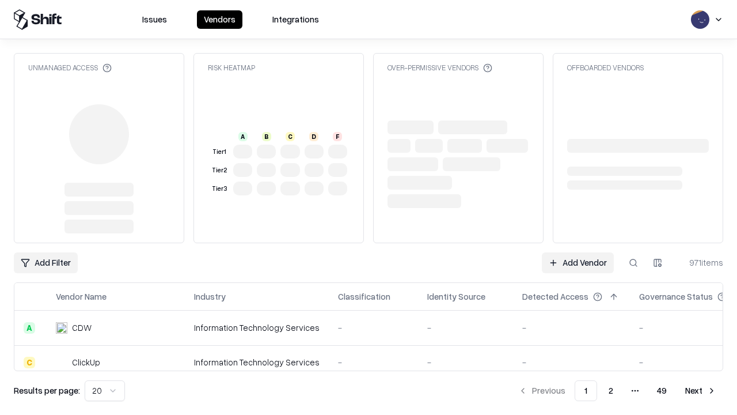 The width and height of the screenshot is (737, 415). I want to click on div: B, so click(267, 136).